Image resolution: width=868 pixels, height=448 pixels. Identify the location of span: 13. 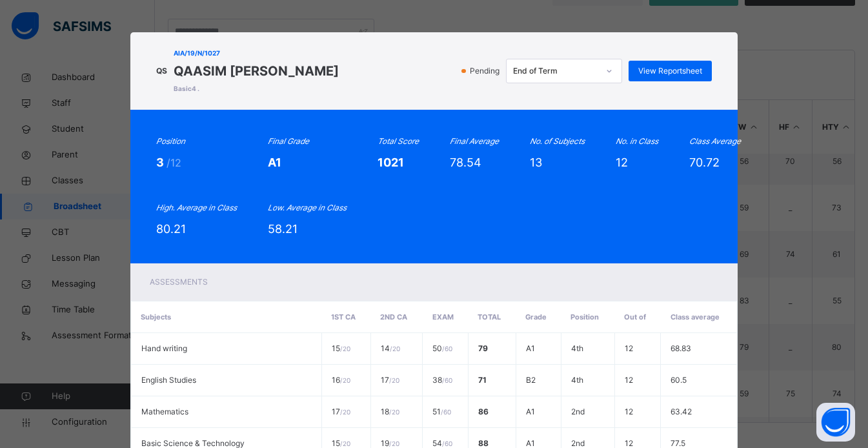
(536, 162).